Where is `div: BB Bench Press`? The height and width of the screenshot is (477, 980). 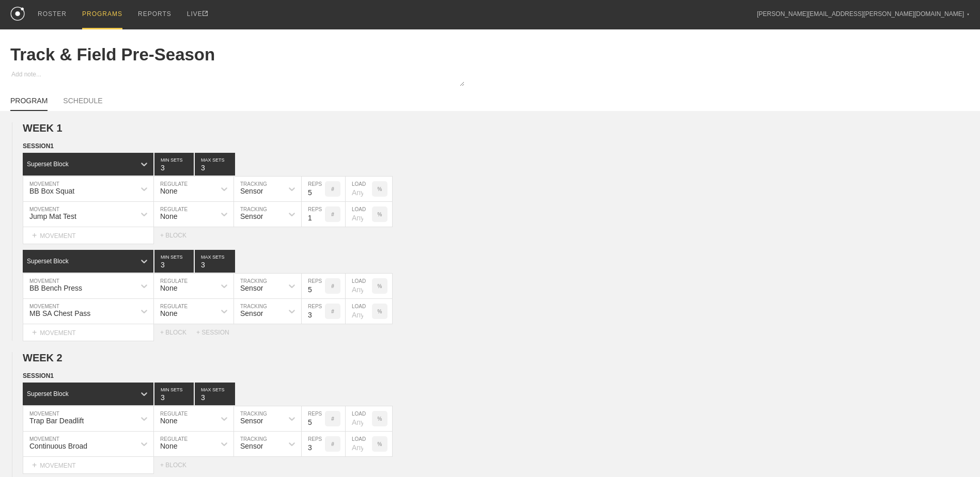
div: BB Bench Press is located at coordinates (56, 288).